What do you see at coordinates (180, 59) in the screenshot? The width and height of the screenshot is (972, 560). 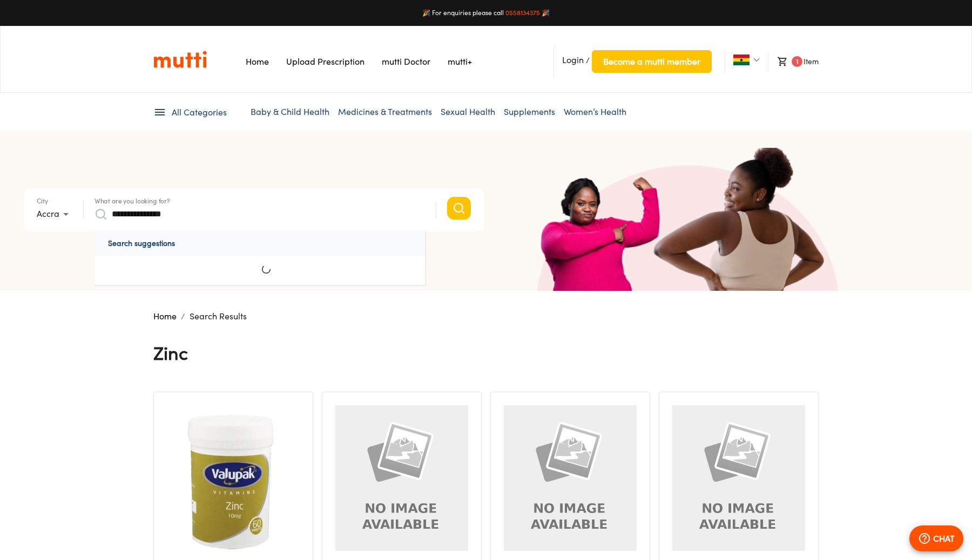 I see `img: Logo` at bounding box center [180, 59].